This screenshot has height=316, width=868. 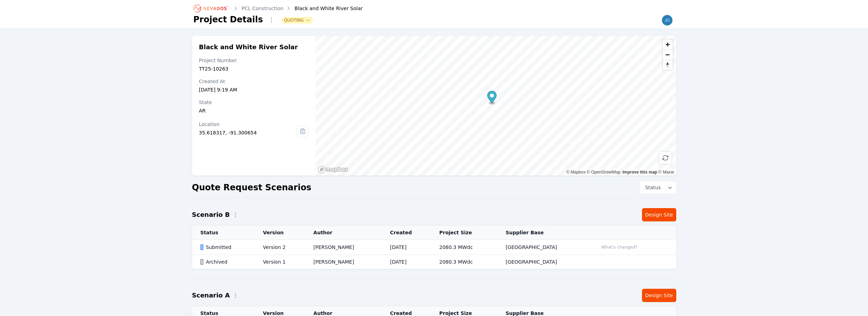 I want to click on img: joe.bollinger@nevados.solar, so click(x=667, y=20).